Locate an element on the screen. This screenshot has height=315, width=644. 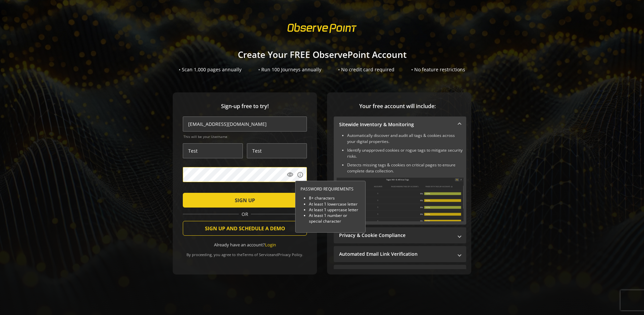
mat-panel-title: Automated Email Link Verification is located at coordinates (396, 254).